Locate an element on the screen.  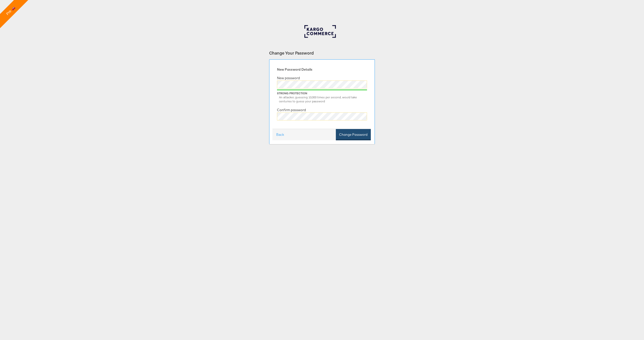
div: Strong Protection is located at coordinates (322, 93).